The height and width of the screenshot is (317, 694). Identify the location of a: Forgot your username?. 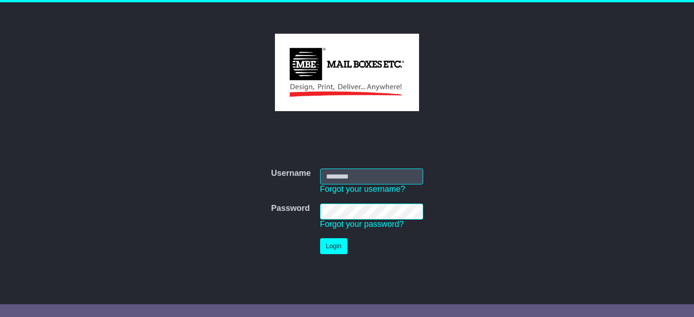
(362, 189).